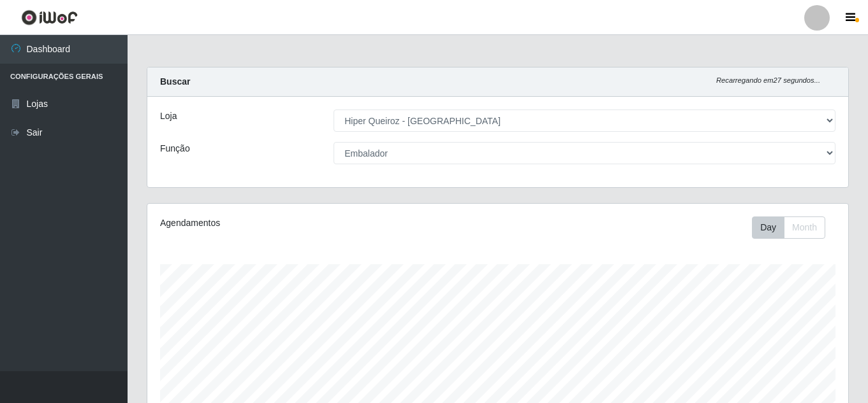 This screenshot has width=868, height=403. I want to click on button: Month, so click(805, 227).